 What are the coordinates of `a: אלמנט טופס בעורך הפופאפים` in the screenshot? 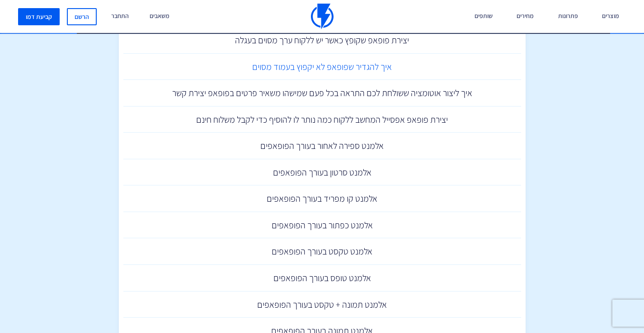 It's located at (322, 278).